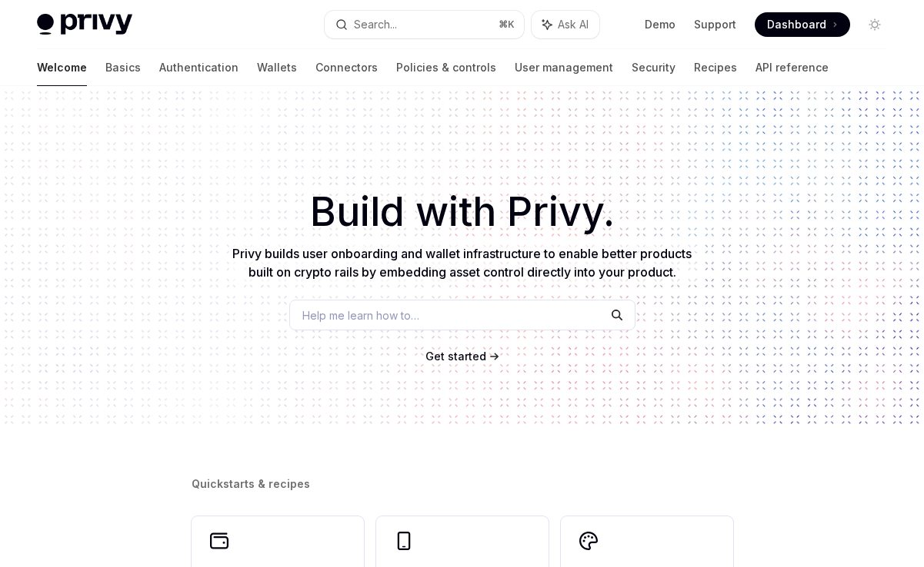 The image size is (924, 567). What do you see at coordinates (573, 25) in the screenshot?
I see `span: Ask AI` at bounding box center [573, 25].